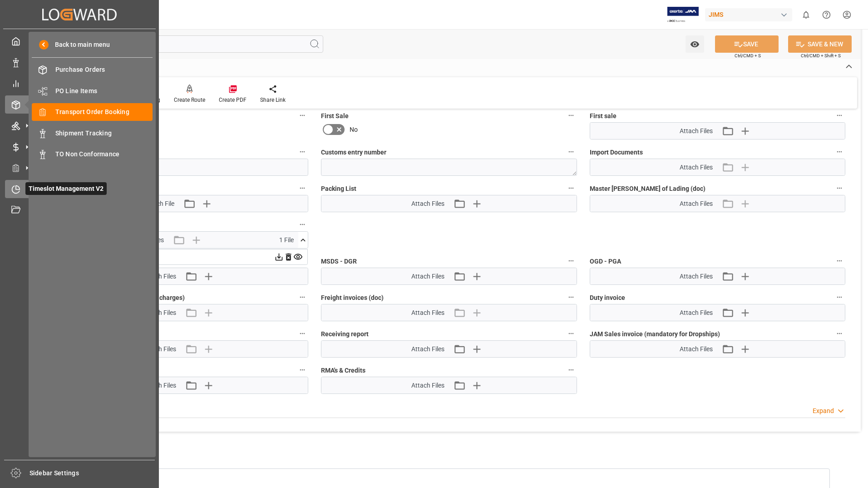 This screenshot has height=488, width=868. Describe the element at coordinates (748, 14) in the screenshot. I see `div: JIMS` at that location.